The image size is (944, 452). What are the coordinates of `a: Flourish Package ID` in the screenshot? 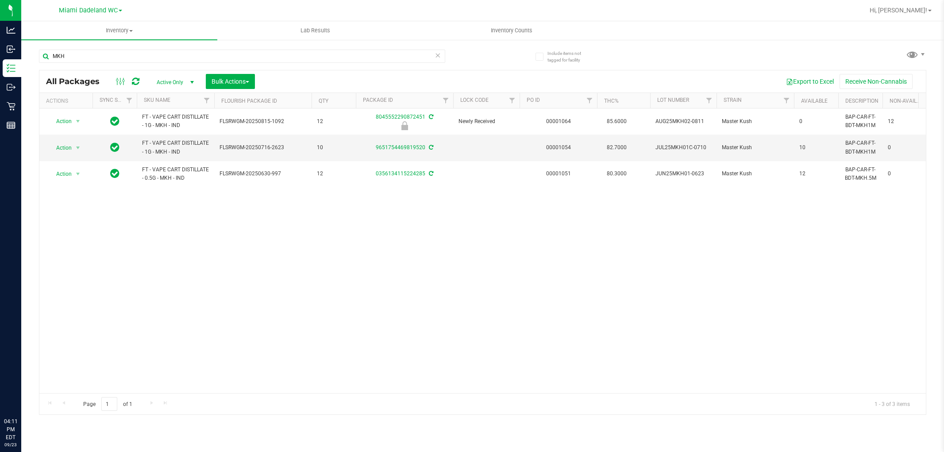 It's located at (249, 101).